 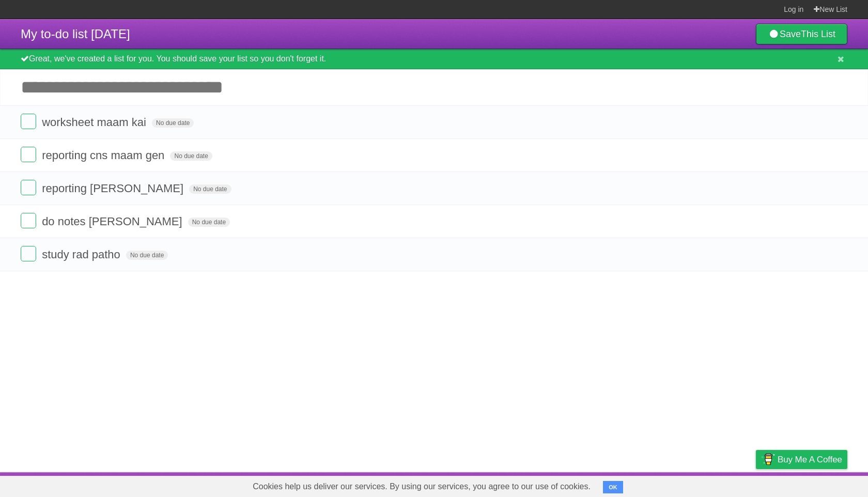 I want to click on a: SaveThis List, so click(x=801, y=34).